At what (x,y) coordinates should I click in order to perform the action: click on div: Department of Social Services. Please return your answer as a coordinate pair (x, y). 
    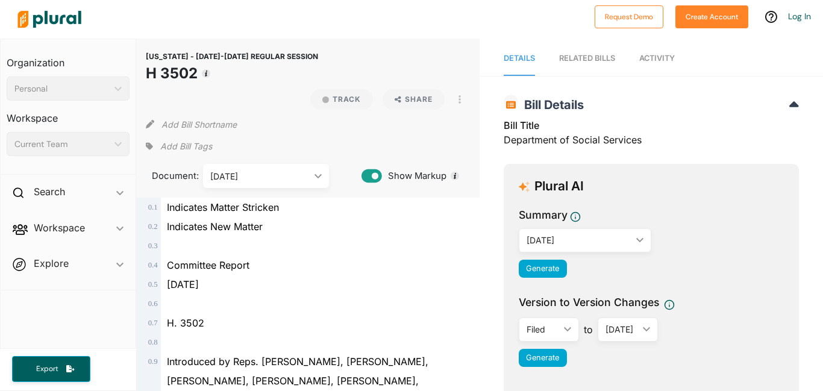
    Looking at the image, I should click on (651, 136).